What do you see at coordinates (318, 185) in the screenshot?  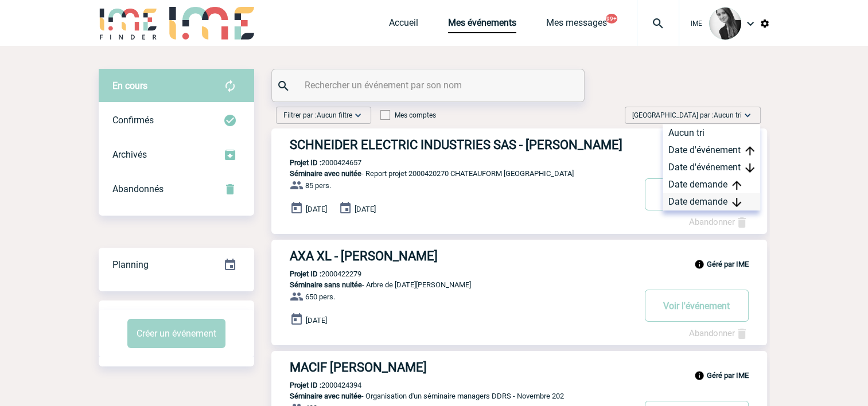 I see `span: 85 pers.` at bounding box center [318, 185].